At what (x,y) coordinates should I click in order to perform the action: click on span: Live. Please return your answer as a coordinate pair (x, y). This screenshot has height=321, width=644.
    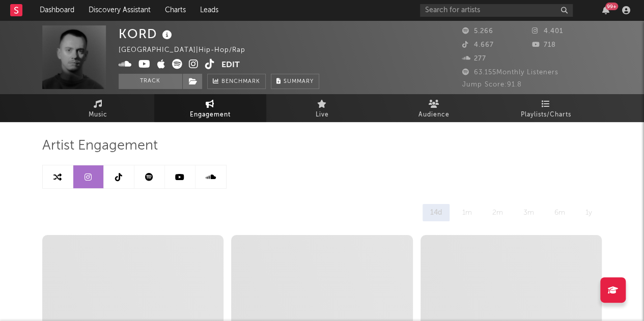
    Looking at the image, I should click on (322, 115).